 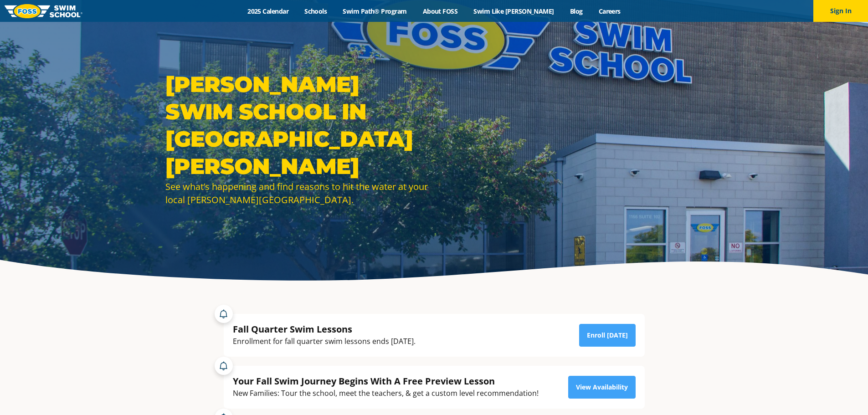 What do you see at coordinates (609, 11) in the screenshot?
I see `a: Careers` at bounding box center [609, 11].